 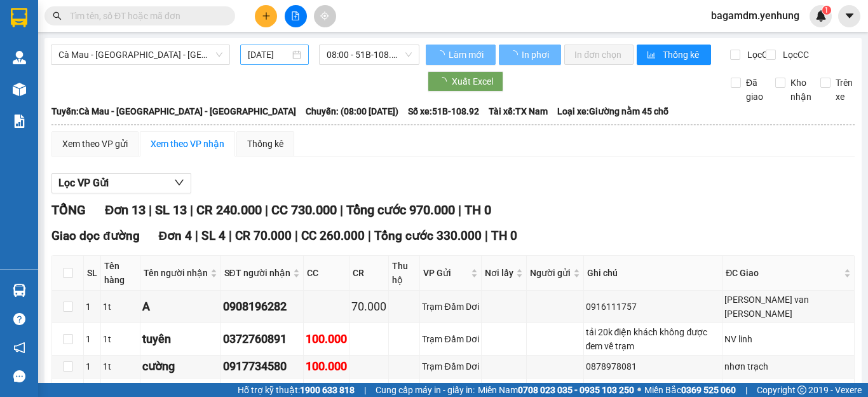 What do you see at coordinates (674, 54) in the screenshot?
I see `button: bar-chartThống kê` at bounding box center [674, 54].